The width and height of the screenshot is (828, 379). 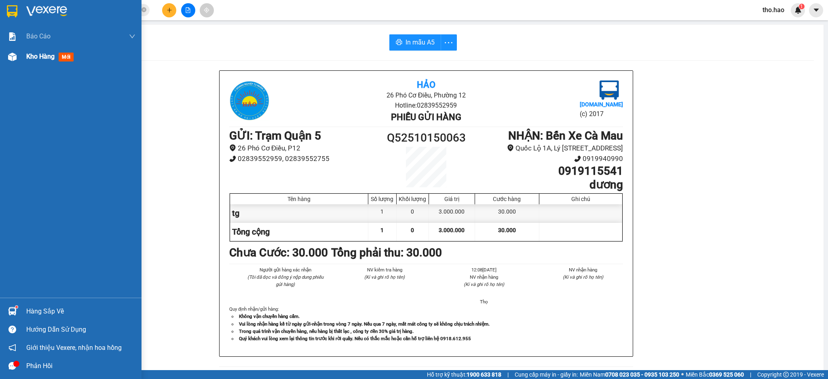 What do you see at coordinates (207, 10) in the screenshot?
I see `button: aim` at bounding box center [207, 10].